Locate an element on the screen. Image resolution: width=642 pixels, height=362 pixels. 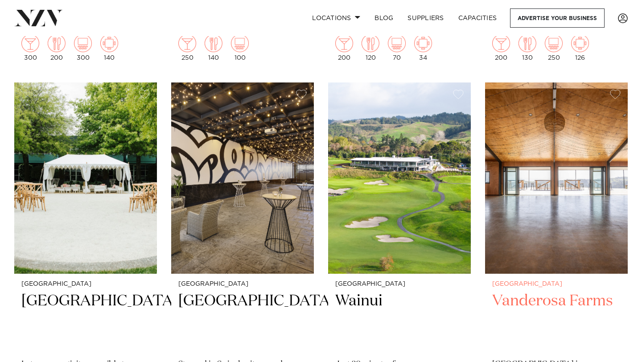
a: Advertise your business is located at coordinates (557, 18).